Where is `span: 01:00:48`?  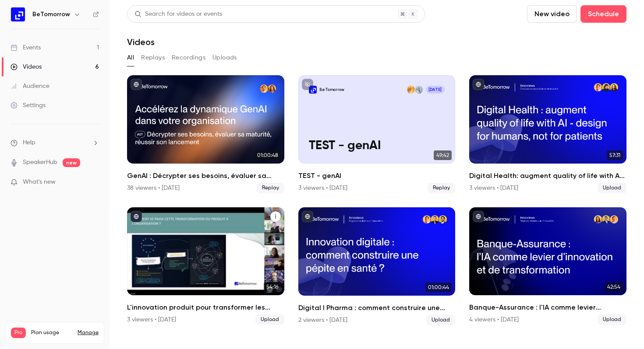 span: 01:00:48 is located at coordinates (268, 155).